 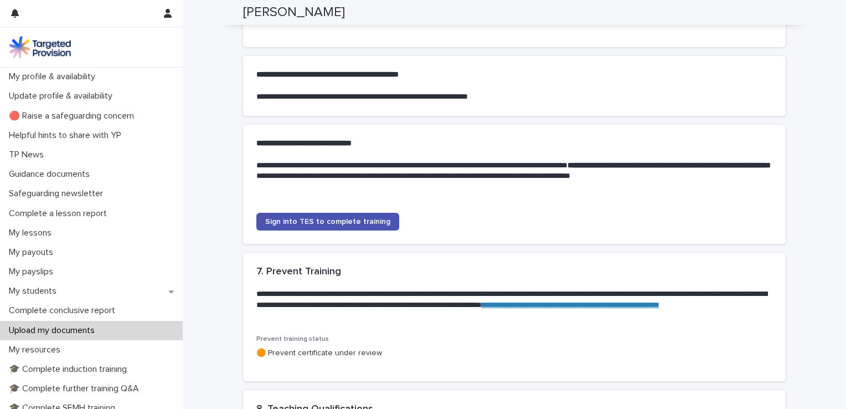 What do you see at coordinates (299, 272) in the screenshot?
I see `h2: 7. Prevent Training` at bounding box center [299, 272].